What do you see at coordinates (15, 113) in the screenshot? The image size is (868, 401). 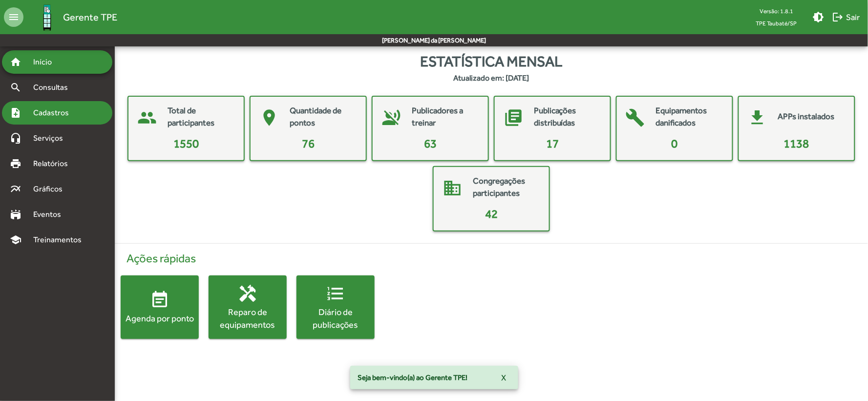 I see `mat-icon: note_add` at bounding box center [15, 113].